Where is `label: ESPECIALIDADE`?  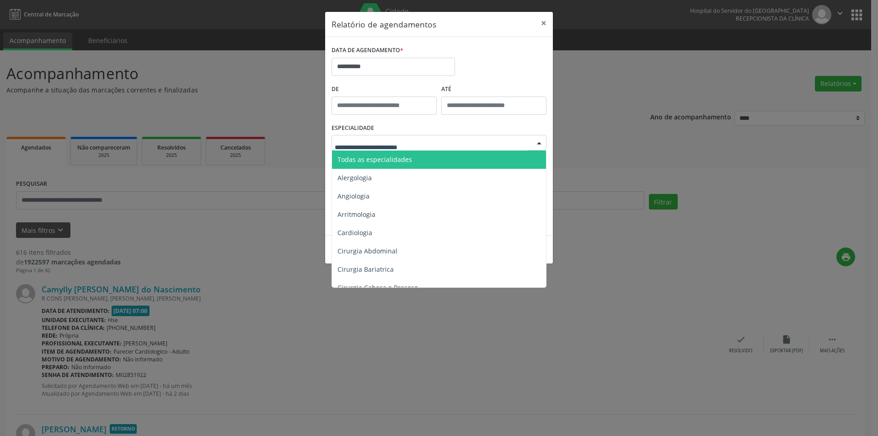 label: ESPECIALIDADE is located at coordinates (352, 128).